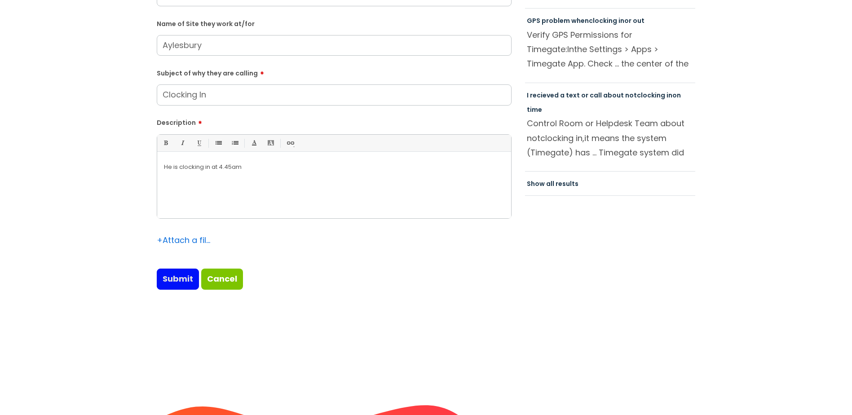 The width and height of the screenshot is (852, 415). I want to click on a: Cancel, so click(222, 279).